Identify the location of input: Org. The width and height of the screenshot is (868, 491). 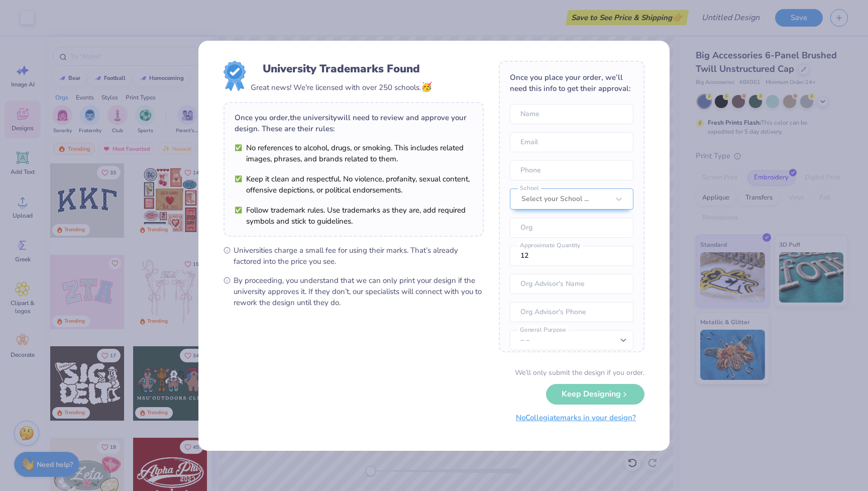
(572, 227).